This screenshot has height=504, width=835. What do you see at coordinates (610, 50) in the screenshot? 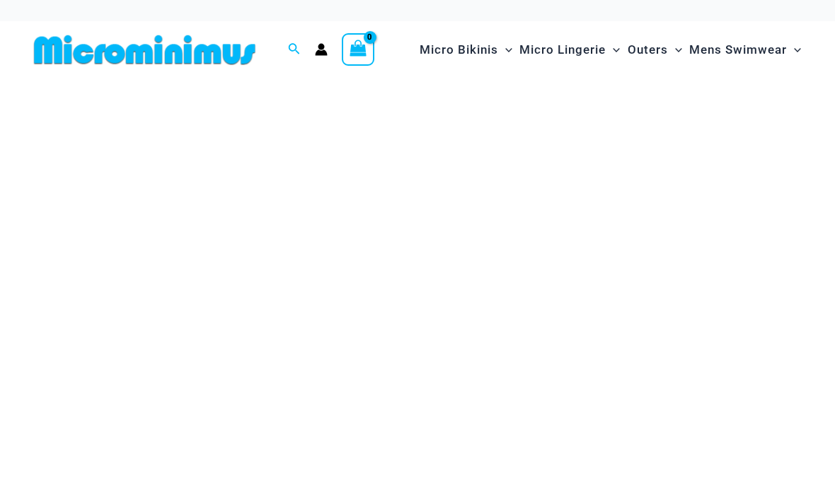
I see `nav: Site Navigation` at bounding box center [610, 50].